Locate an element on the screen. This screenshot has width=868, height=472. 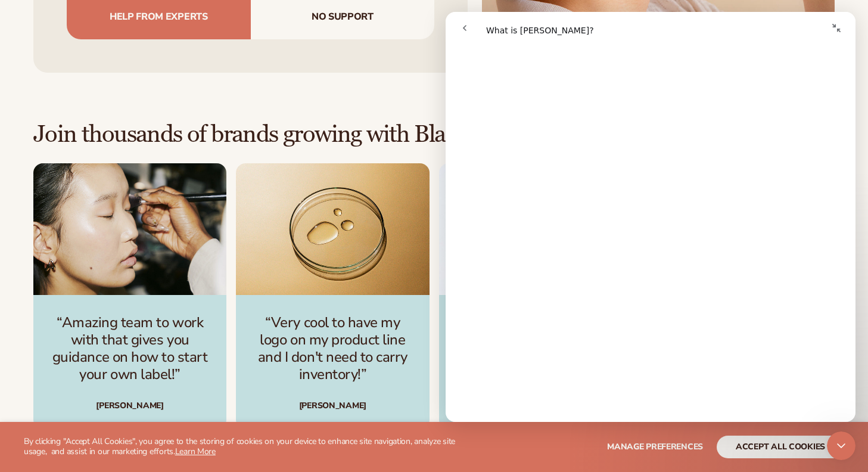
button: Manage preferences is located at coordinates (655, 447).